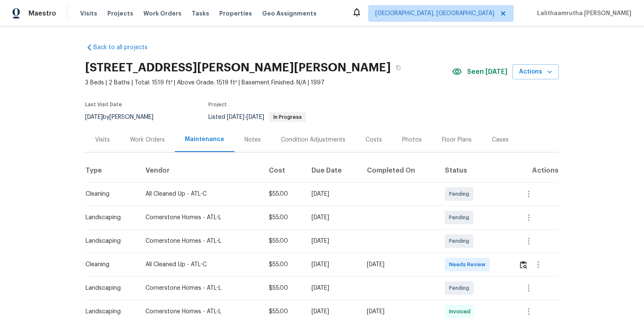 This screenshot has height=320, width=644. What do you see at coordinates (257, 117) in the screenshot?
I see `span: Listed` at bounding box center [257, 117].